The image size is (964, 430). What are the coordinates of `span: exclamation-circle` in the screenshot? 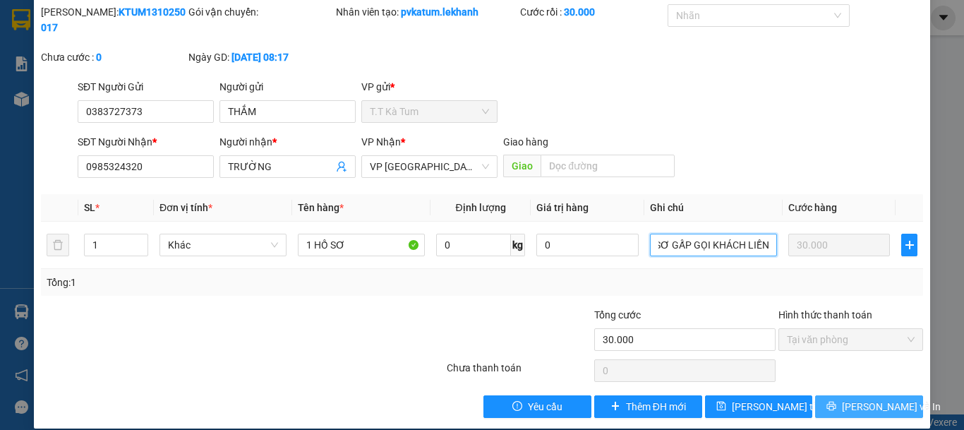 It's located at (518, 407).